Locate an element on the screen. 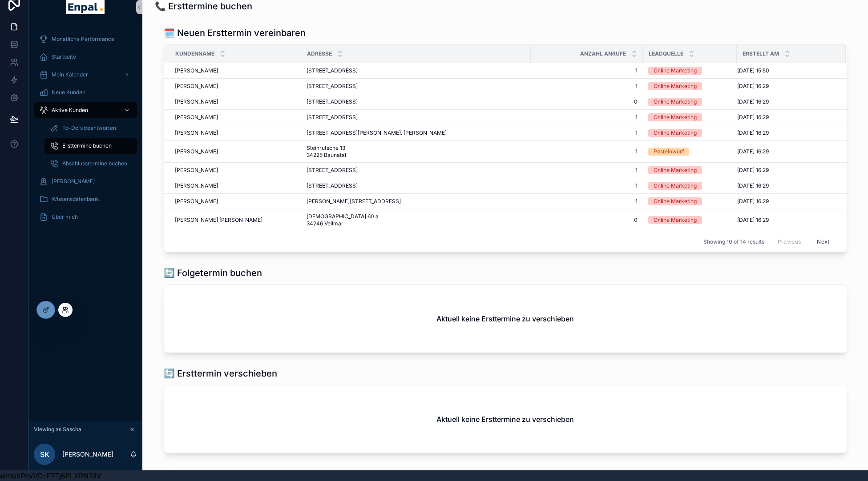 This screenshot has width=868, height=481. button: Next is located at coordinates (823, 242).